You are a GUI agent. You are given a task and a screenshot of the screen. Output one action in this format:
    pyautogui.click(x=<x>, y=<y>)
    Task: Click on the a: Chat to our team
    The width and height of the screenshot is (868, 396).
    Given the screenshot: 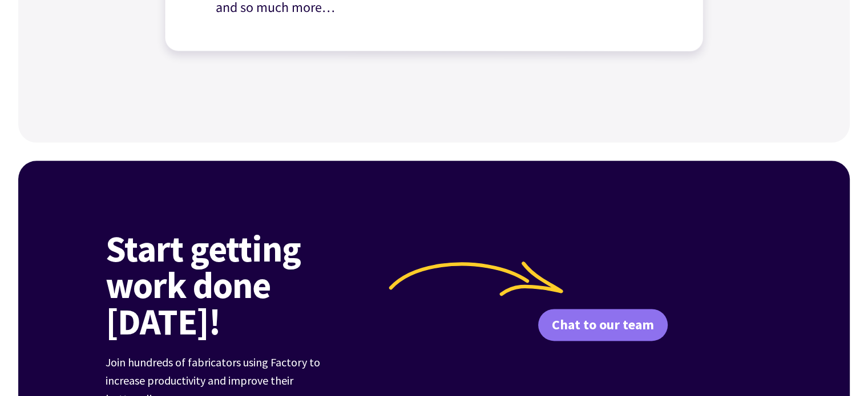 What is the action you would take?
    pyautogui.click(x=603, y=325)
    